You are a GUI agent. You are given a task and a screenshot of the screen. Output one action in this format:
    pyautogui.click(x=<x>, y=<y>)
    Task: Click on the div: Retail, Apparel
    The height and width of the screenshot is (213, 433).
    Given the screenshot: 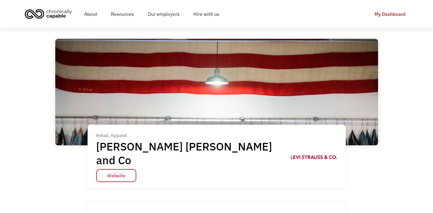 What is the action you would take?
    pyautogui.click(x=193, y=135)
    